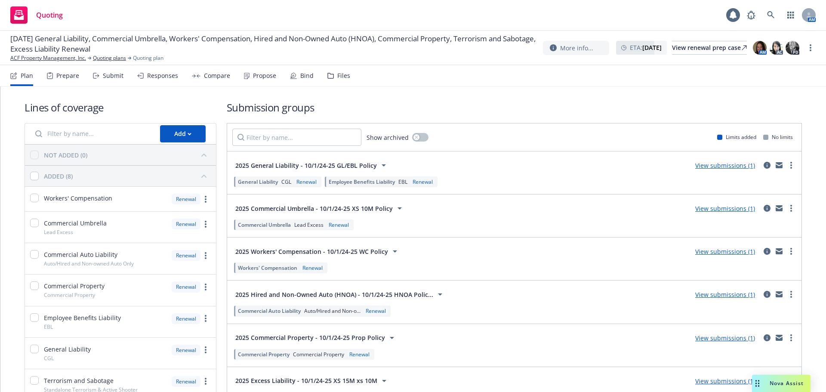  I want to click on a: View renewal prep case, so click(709, 48).